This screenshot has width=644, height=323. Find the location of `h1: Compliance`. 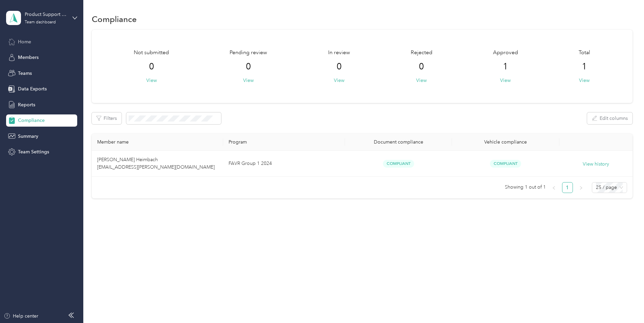

h1: Compliance is located at coordinates (114, 19).